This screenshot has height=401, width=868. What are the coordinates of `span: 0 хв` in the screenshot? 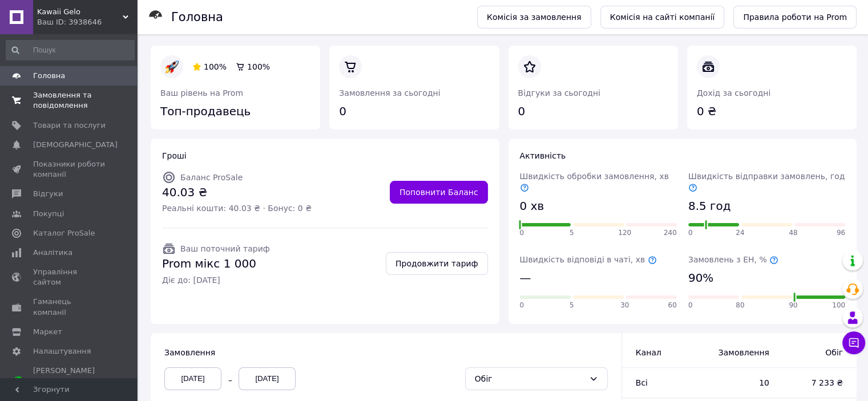 It's located at (532, 206).